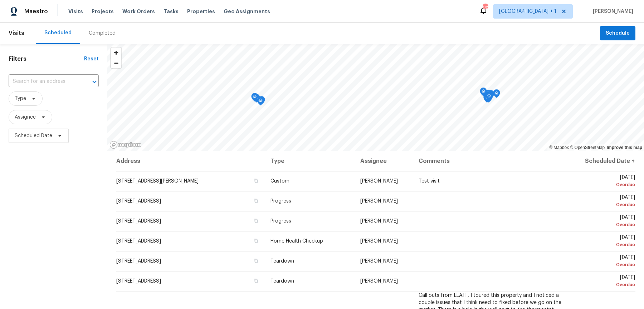  Describe the element at coordinates (103, 11) in the screenshot. I see `span: Projects` at that location.